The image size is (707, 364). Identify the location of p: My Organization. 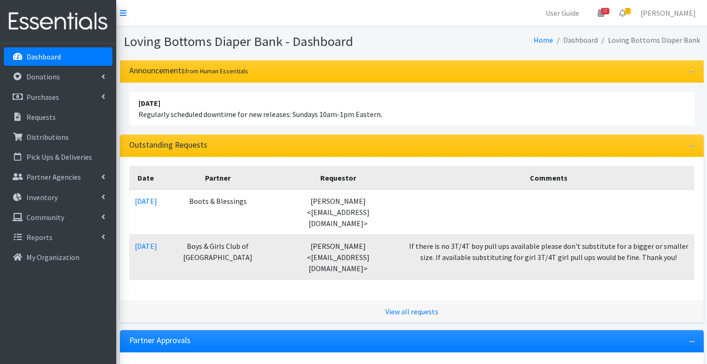
(53, 257).